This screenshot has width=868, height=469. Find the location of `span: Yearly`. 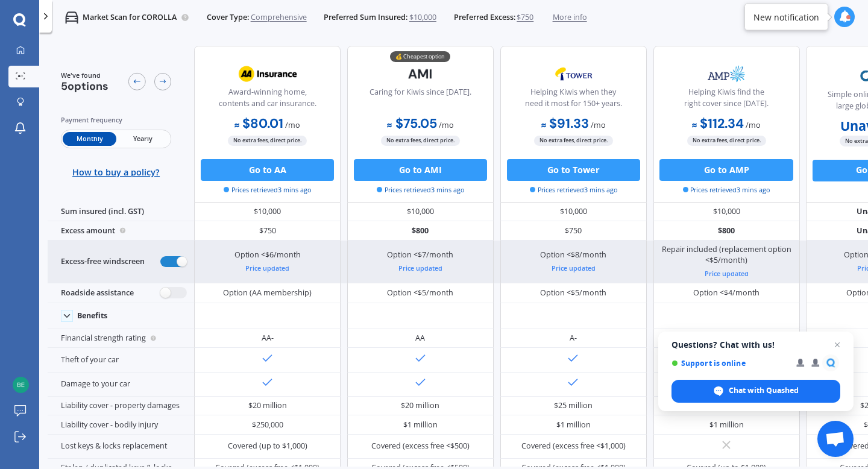

span: Yearly is located at coordinates (143, 138).